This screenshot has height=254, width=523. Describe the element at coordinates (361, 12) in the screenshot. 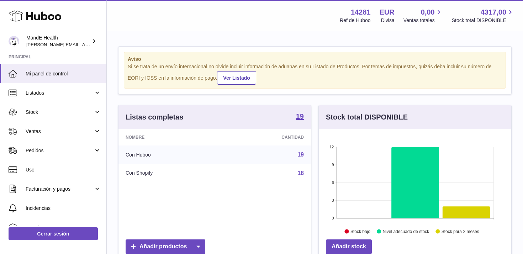

I see `strong: 14281` at that location.